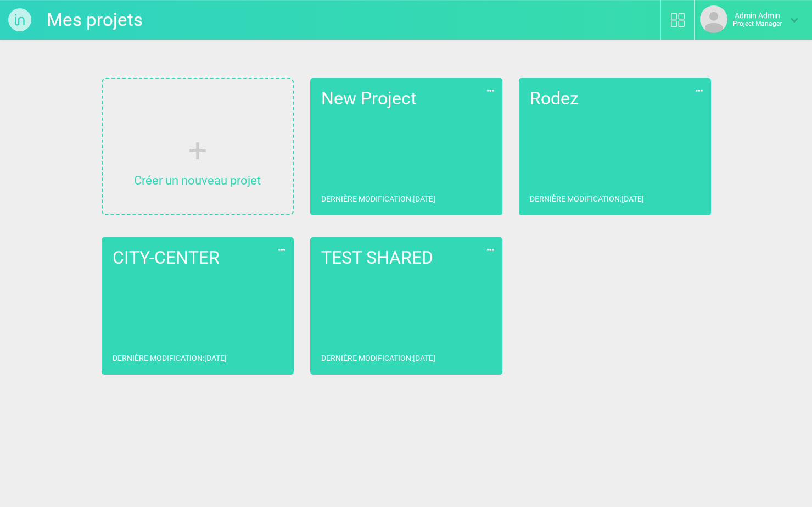 This screenshot has width=812, height=507. What do you see at coordinates (406, 99) in the screenshot?
I see `h2: New Project` at bounding box center [406, 99].